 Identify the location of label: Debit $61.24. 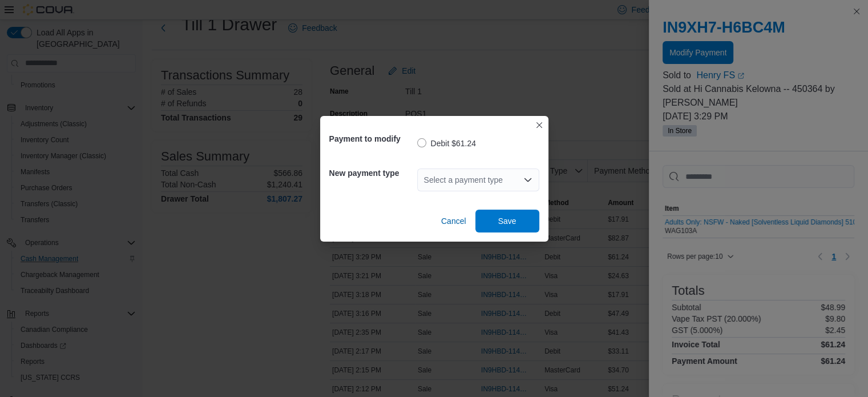
(447, 143).